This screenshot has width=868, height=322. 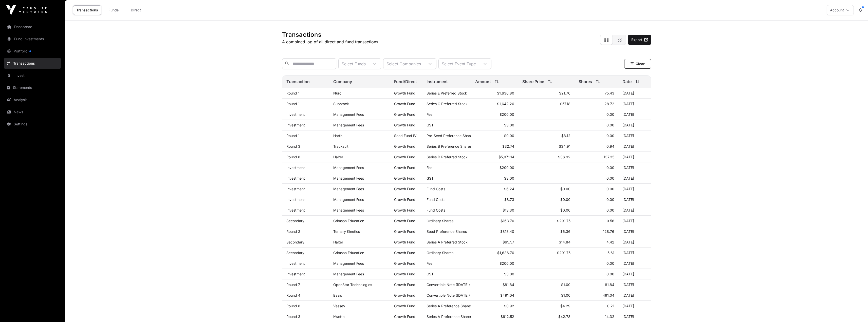 I want to click on td: $491.04, so click(x=495, y=295).